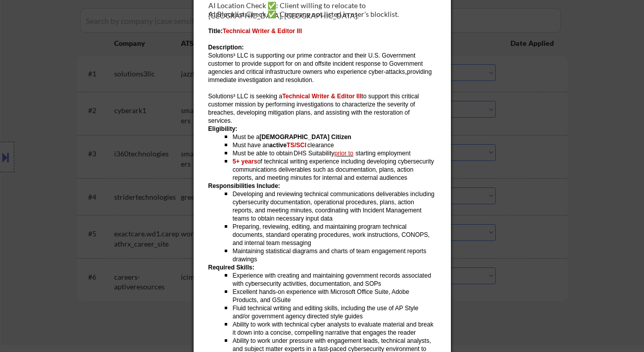 This screenshot has width=644, height=352. I want to click on span: 5+ years, so click(245, 162).